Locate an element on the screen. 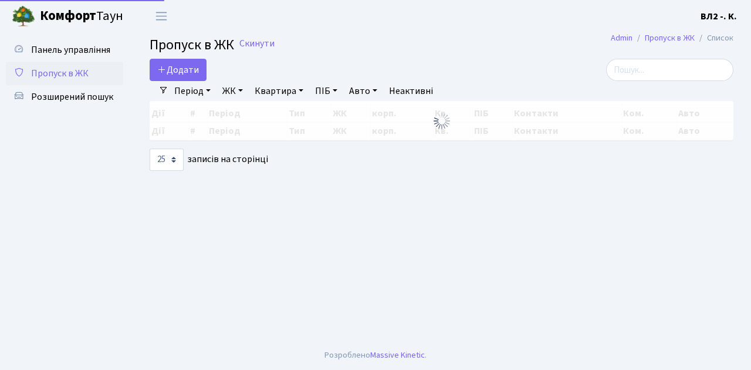 Image resolution: width=751 pixels, height=370 pixels. b: Комфорт is located at coordinates (68, 16).